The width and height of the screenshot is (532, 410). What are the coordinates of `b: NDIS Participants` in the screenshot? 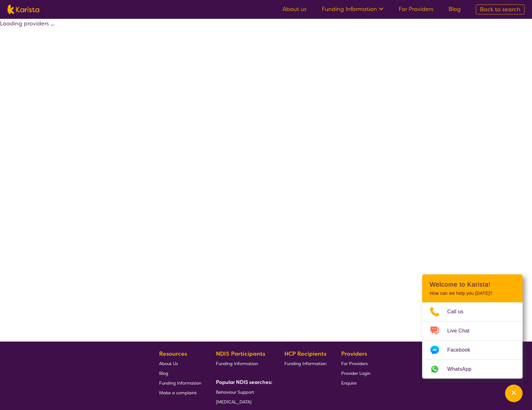 It's located at (240, 354).